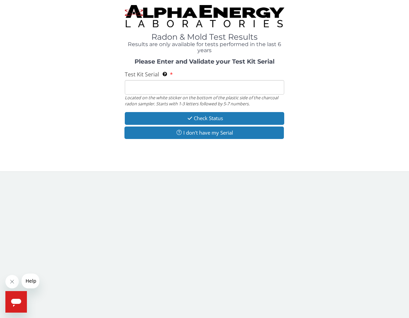 The width and height of the screenshot is (409, 318). I want to click on h1: Radon & Mold Test Results, so click(205, 37).